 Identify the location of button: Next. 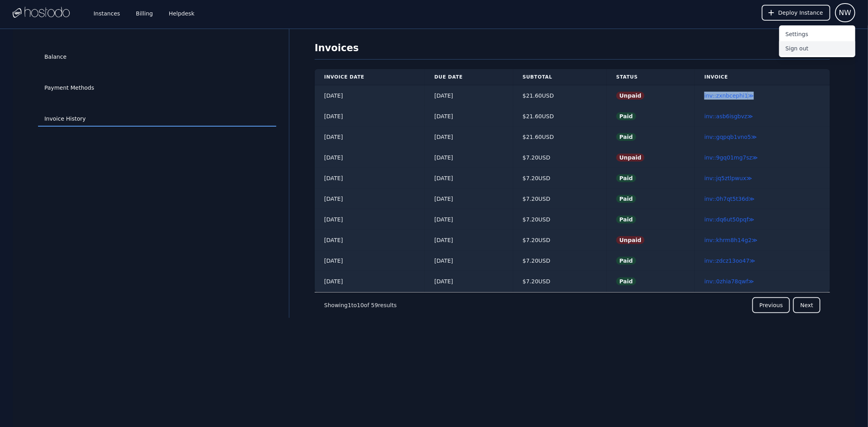
(807, 305).